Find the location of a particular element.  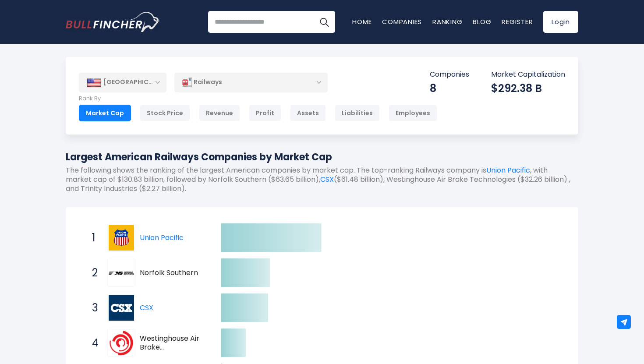

img: Union Pacific is located at coordinates (121, 238).